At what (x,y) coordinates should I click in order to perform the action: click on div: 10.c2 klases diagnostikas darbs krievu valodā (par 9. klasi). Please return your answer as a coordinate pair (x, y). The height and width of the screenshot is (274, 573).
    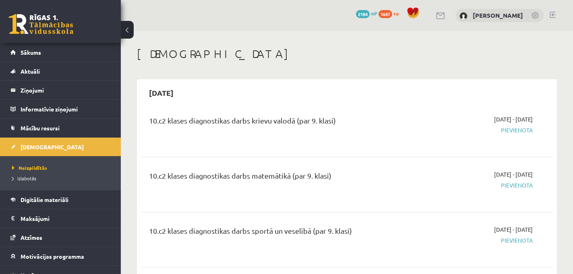
    Looking at the image, I should click on (275, 122).